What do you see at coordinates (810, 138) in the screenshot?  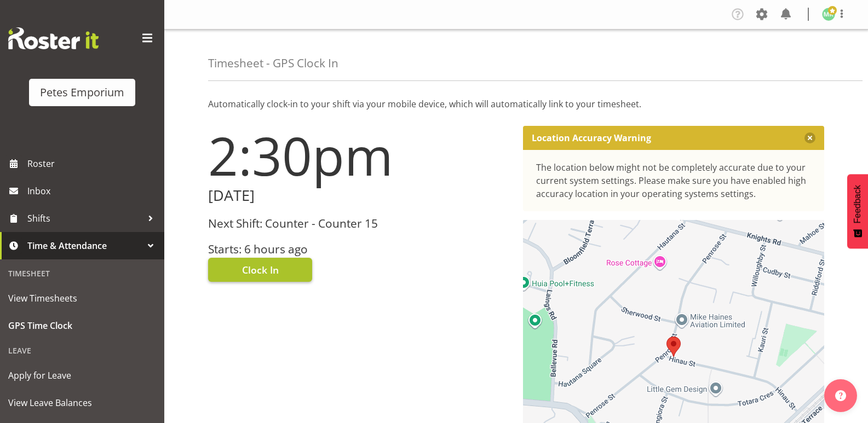 I see `button: Close message` at bounding box center [810, 138].